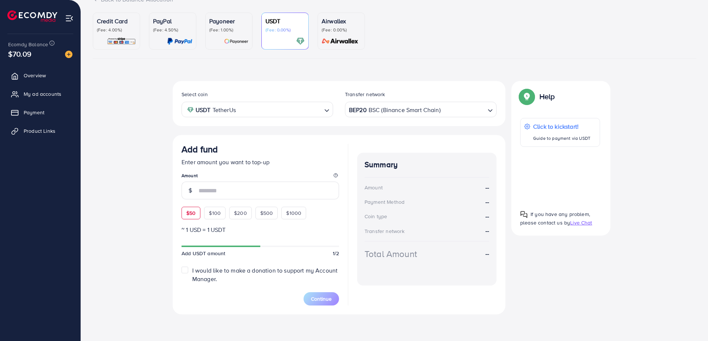  What do you see at coordinates (34, 112) in the screenshot?
I see `span: Payment` at bounding box center [34, 112].